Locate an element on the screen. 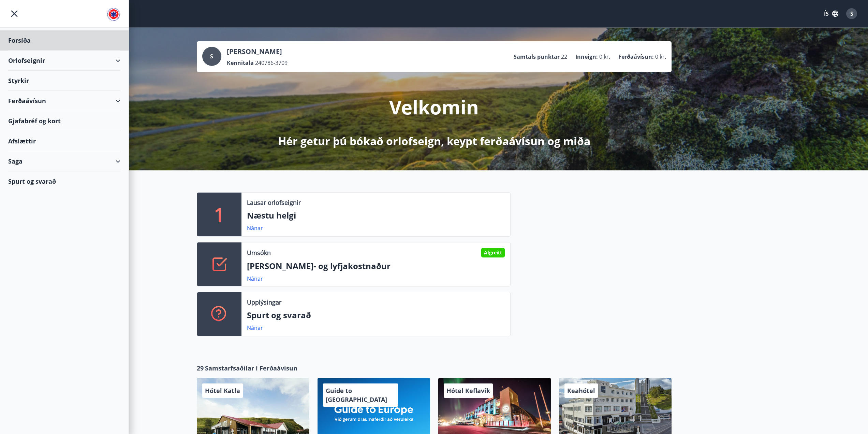  p: Hér getur þú bókað orlofseign, keypt ferðaávísun og miða is located at coordinates (434, 141).